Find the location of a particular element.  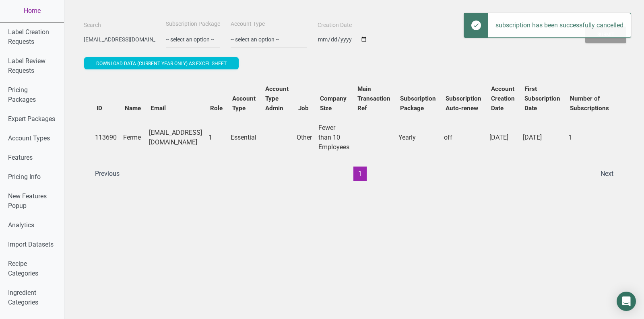

b: Name is located at coordinates (133, 108).